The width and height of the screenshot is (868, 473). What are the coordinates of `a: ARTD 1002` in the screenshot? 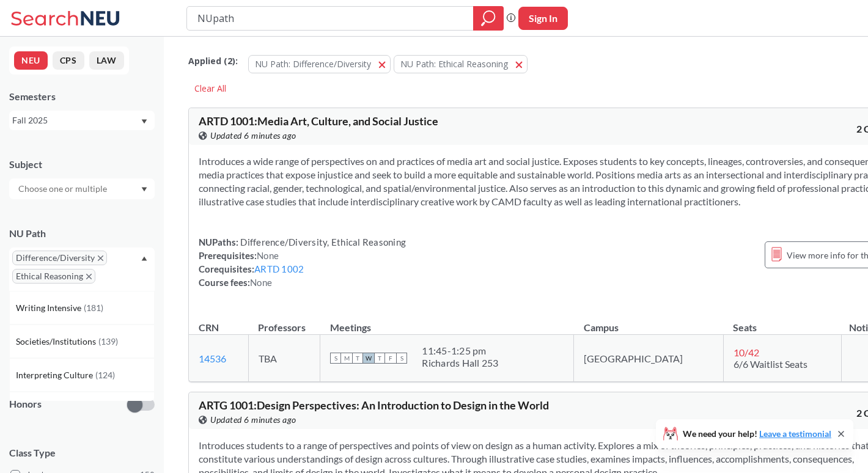 It's located at (279, 269).